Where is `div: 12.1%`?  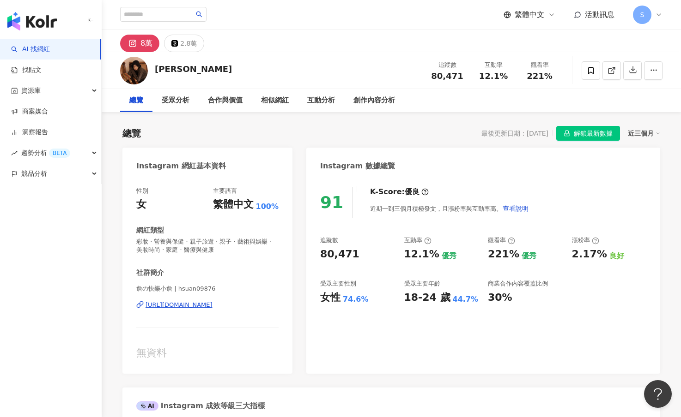 div: 12.1% is located at coordinates (422, 254).